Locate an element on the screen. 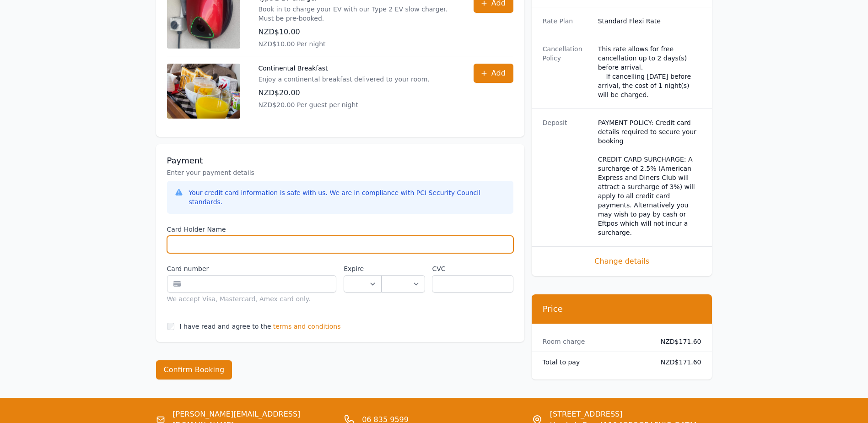 This screenshot has height=423, width=868. dt: Total to pay is located at coordinates (594, 362).